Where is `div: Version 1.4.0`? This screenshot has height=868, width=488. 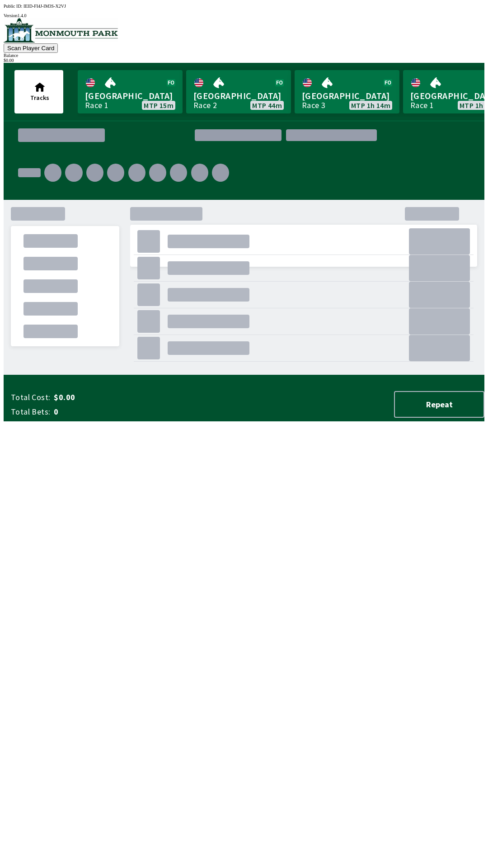 div: Version 1.4.0 is located at coordinates (244, 15).